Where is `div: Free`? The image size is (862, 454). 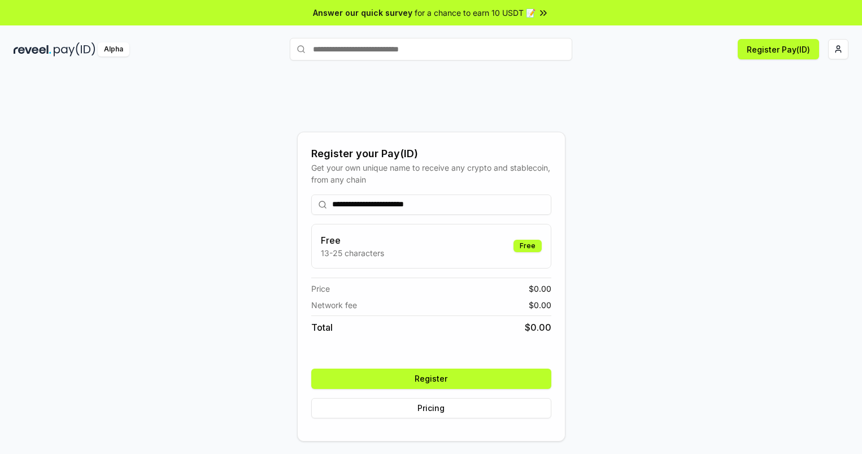 div: Free is located at coordinates (528, 246).